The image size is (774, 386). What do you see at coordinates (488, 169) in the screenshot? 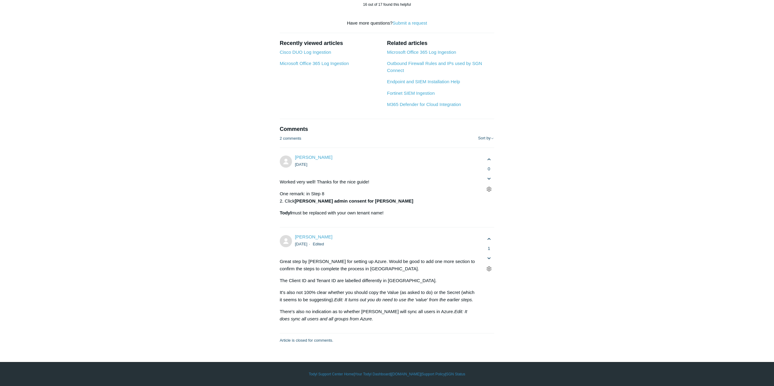
I see `span: 0` at bounding box center [488, 169].